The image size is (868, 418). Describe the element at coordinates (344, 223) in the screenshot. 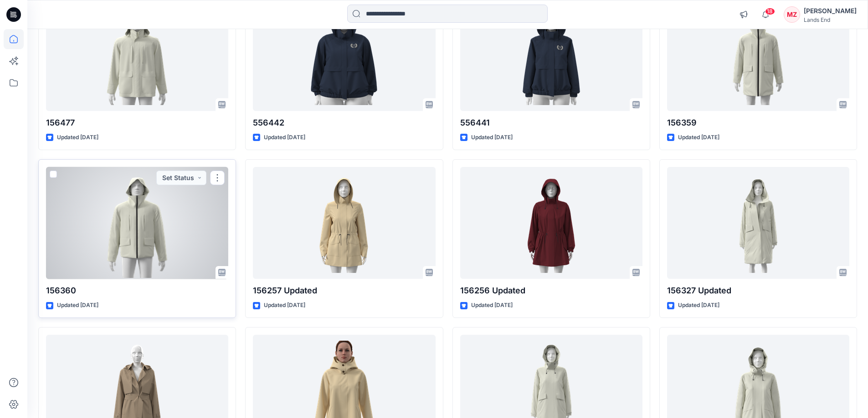

I see `a: 156257 Updated` at that location.